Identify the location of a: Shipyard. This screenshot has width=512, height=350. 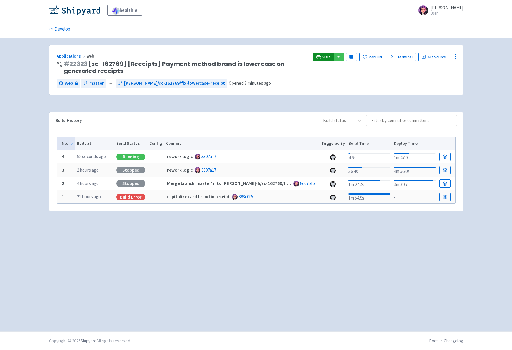
(88, 341).